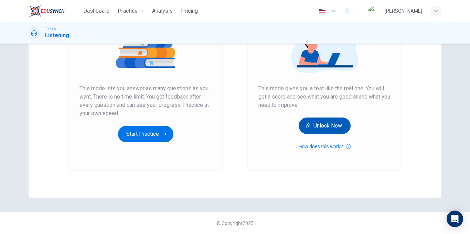 The image size is (470, 234). What do you see at coordinates (322, 11) in the screenshot?
I see `img: en` at bounding box center [322, 11].